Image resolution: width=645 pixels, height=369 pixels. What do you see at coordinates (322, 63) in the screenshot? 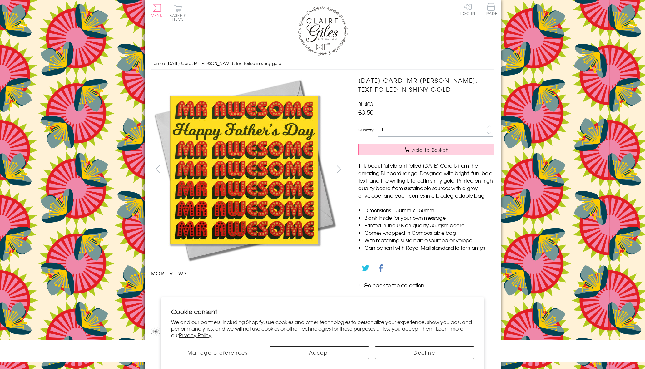
I see `nav: breadcrumbs` at bounding box center [322, 63].